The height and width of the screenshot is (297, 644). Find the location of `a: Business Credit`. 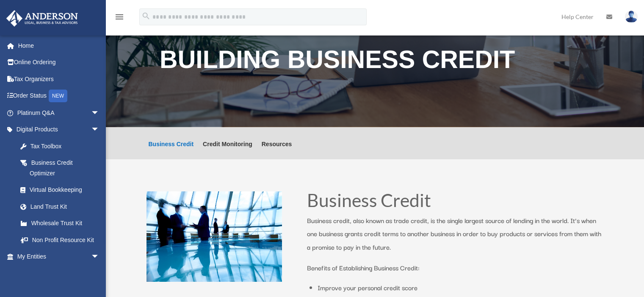

a: Business Credit is located at coordinates (171, 150).